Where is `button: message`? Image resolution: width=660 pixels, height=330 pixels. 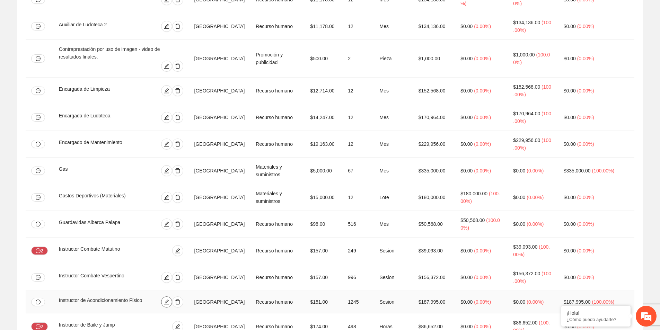 button: message is located at coordinates (38, 26).